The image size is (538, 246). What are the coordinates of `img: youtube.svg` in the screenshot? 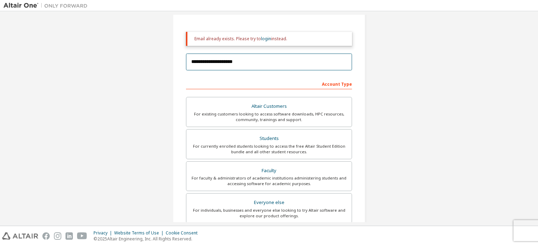 It's located at (82, 236).